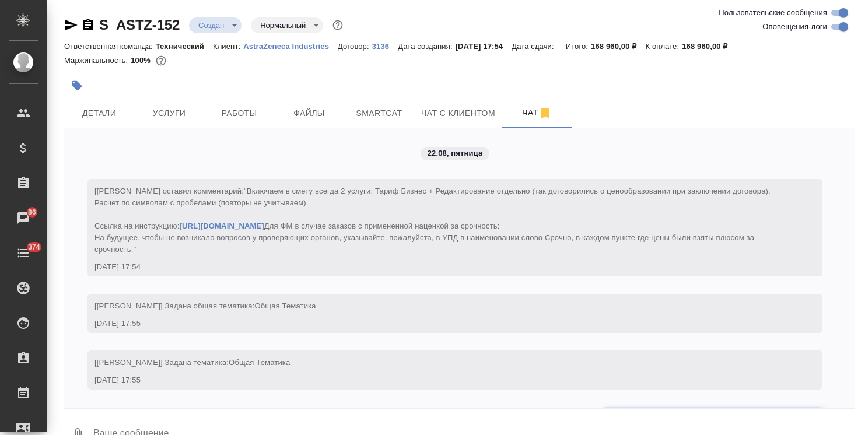 The height and width of the screenshot is (435, 868). I want to click on span: 374, so click(34, 247).